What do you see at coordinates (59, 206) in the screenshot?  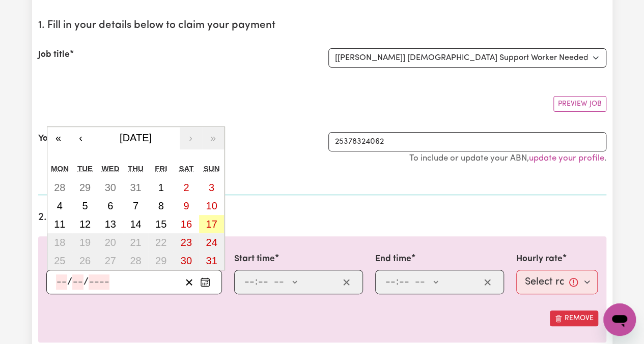 I see `abbr: 4 August 2025` at bounding box center [59, 206].